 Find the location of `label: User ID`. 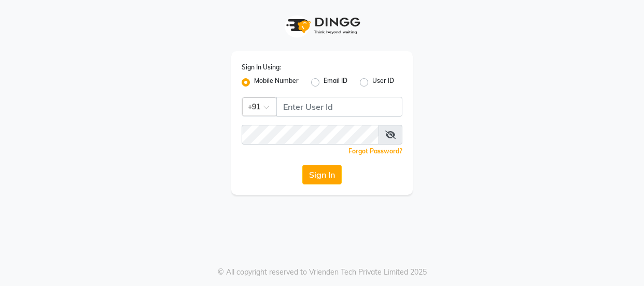

label: User ID is located at coordinates (383, 83).